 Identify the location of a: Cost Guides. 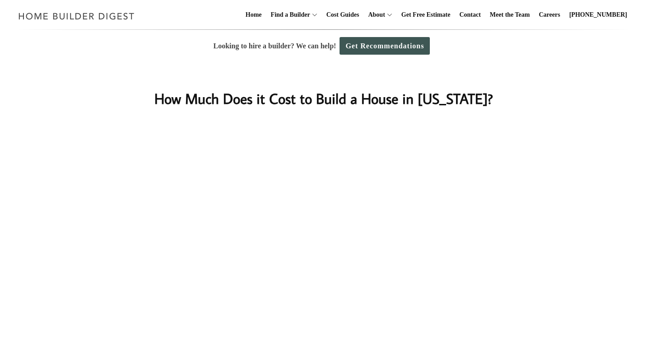
(342, 15).